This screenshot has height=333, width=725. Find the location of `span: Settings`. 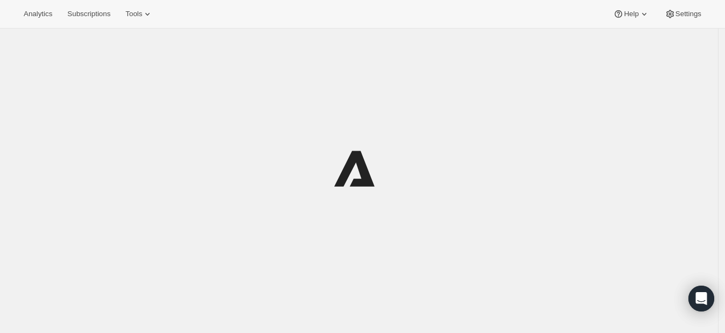

span: Settings is located at coordinates (689, 14).